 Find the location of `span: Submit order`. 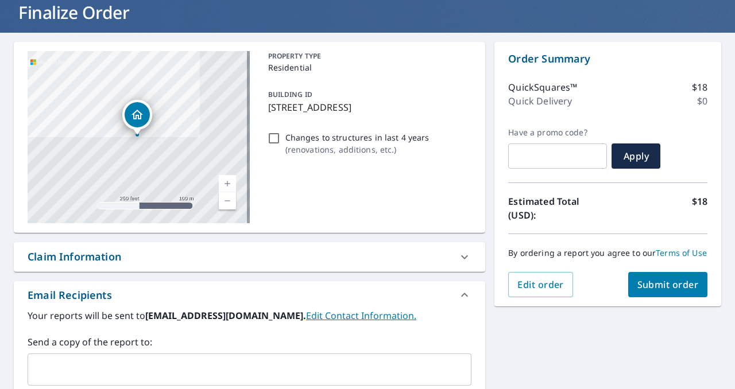

span: Submit order is located at coordinates (668, 285).